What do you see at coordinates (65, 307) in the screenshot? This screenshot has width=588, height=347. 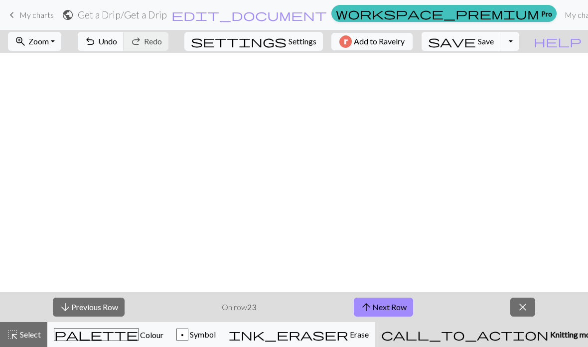 I see `span: arrow_downward` at bounding box center [65, 307].